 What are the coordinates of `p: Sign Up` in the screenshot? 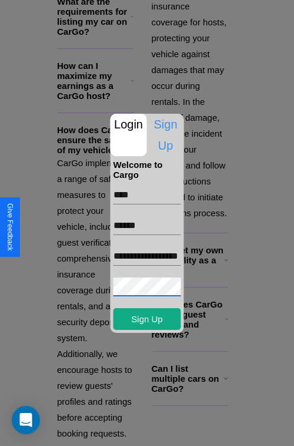 It's located at (166, 135).